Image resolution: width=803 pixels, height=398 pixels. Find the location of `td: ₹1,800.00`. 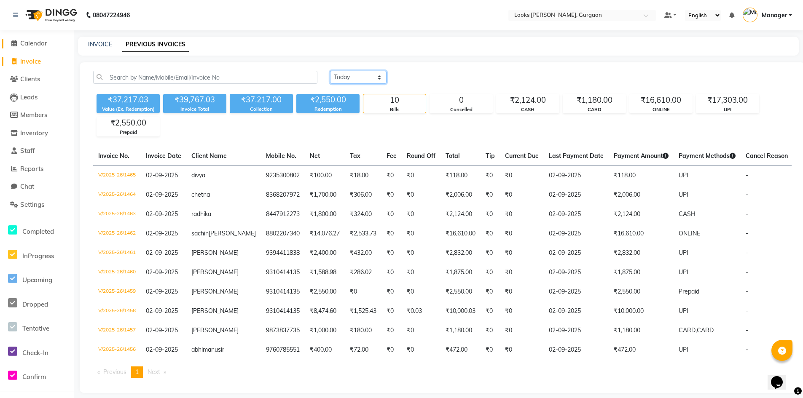

td: ₹1,800.00 is located at coordinates (325, 215).